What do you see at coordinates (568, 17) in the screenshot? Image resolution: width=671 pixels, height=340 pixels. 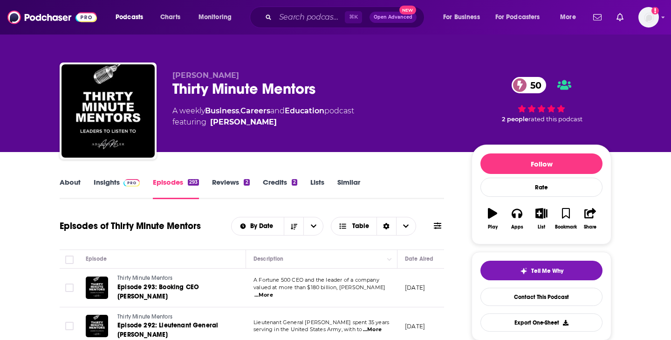 I see `span: More` at bounding box center [568, 17].